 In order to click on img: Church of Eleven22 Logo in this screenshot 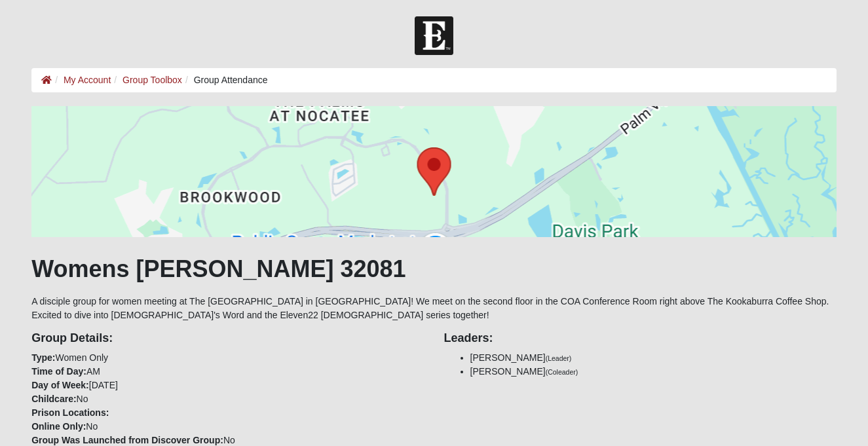, I will do `click(434, 35)`.